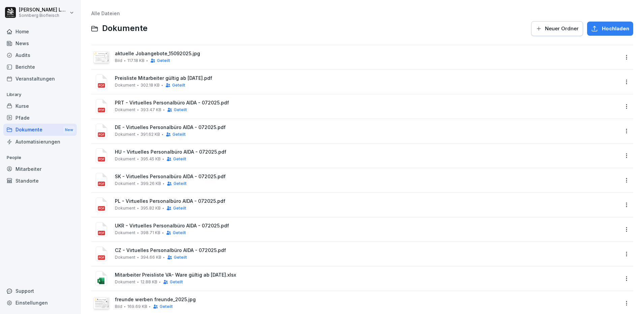  I want to click on a: Pfade, so click(40, 118).